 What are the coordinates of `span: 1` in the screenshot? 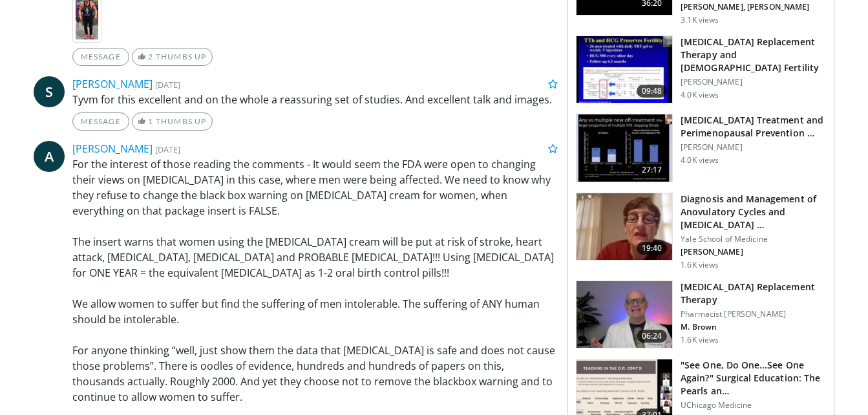 It's located at (150, 121).